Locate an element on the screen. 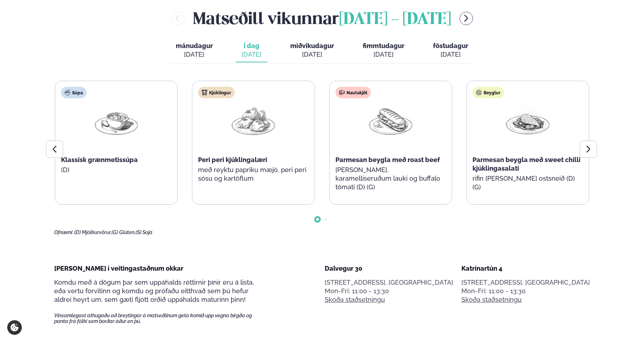 This screenshot has width=644, height=342. span: föstudagur is located at coordinates (450, 45).